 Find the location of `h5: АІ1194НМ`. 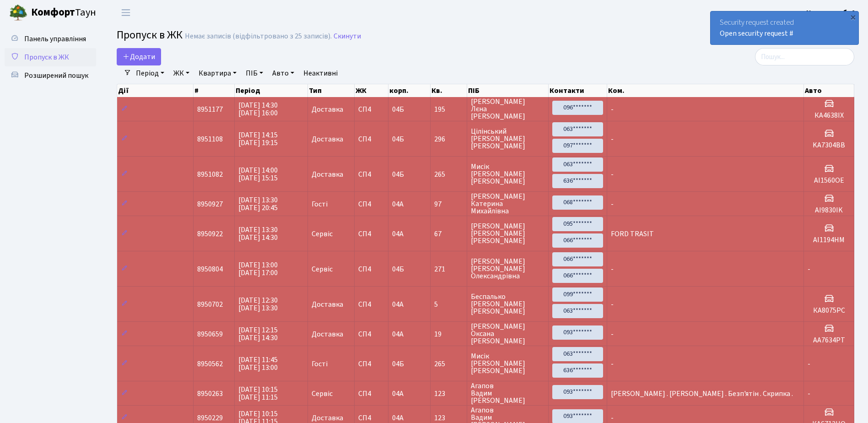

h5: АІ1194НМ is located at coordinates (829, 240).